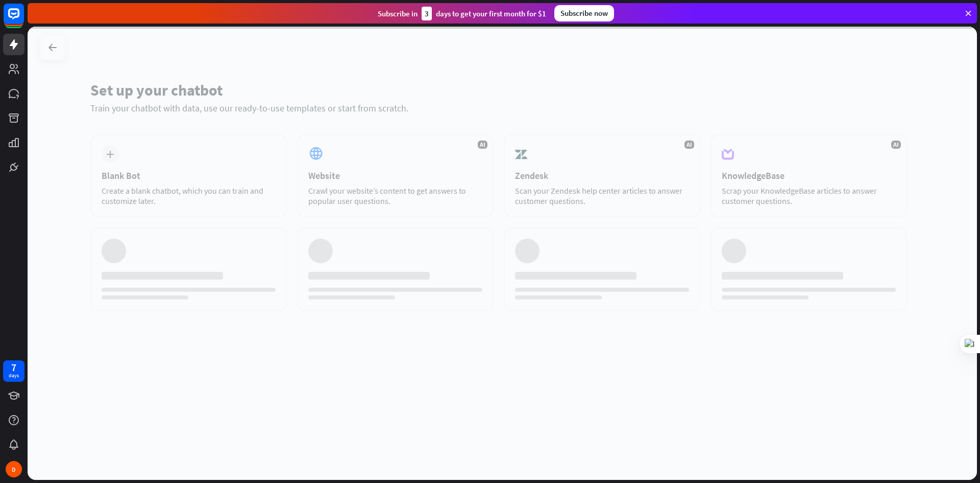 The width and height of the screenshot is (980, 483). Describe the element at coordinates (584, 13) in the screenshot. I see `div: Subscribe now` at that location.